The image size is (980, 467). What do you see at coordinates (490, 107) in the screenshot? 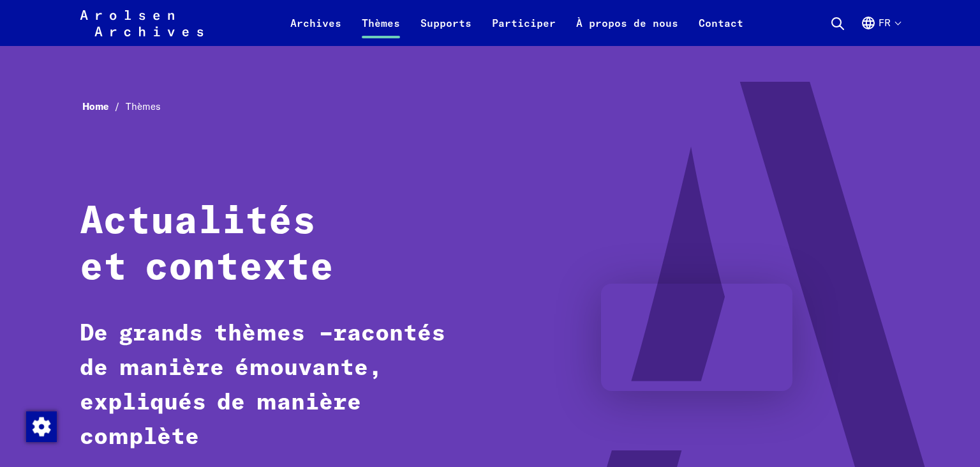
I see `nav: Breadcrumb` at bounding box center [490, 107].